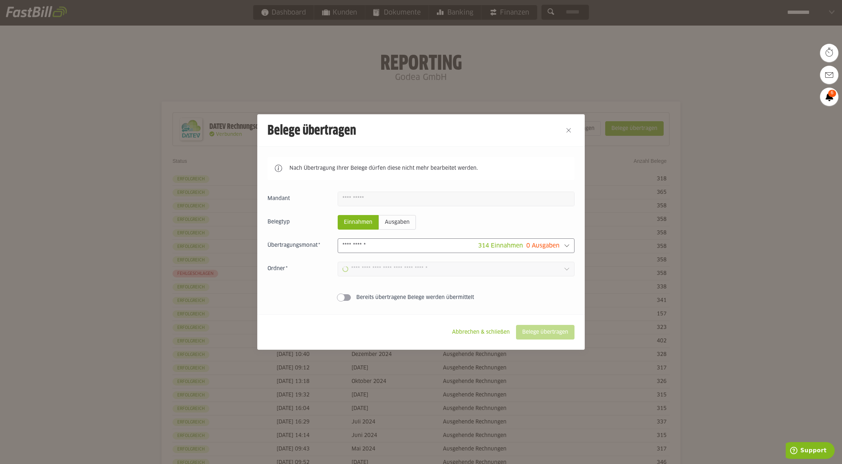  What do you see at coordinates (542, 246) in the screenshot?
I see `span: 0 Ausgaben` at bounding box center [542, 246].